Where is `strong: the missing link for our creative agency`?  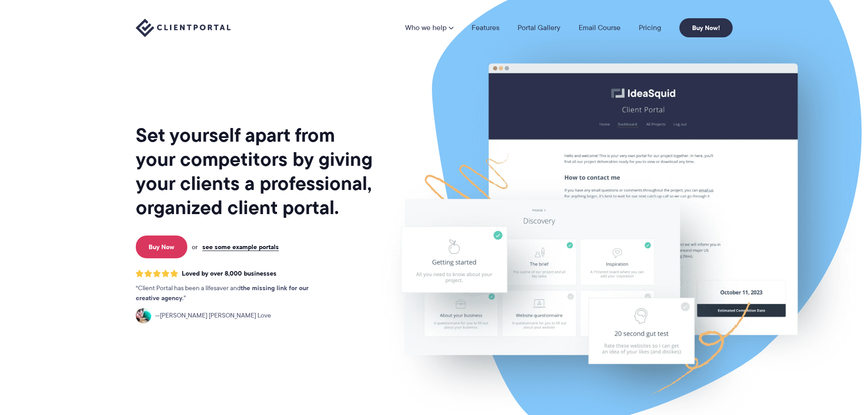 strong: the missing link for our creative agency is located at coordinates (222, 293).